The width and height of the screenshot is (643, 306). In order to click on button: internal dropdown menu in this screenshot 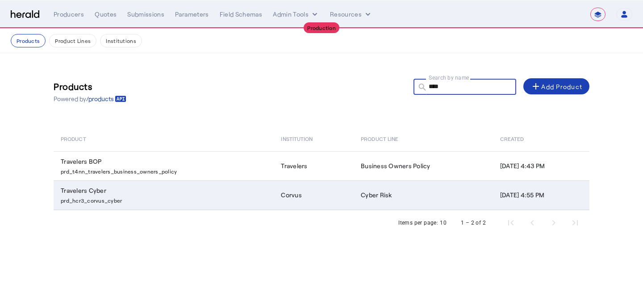, I will do `click(296, 14)`.